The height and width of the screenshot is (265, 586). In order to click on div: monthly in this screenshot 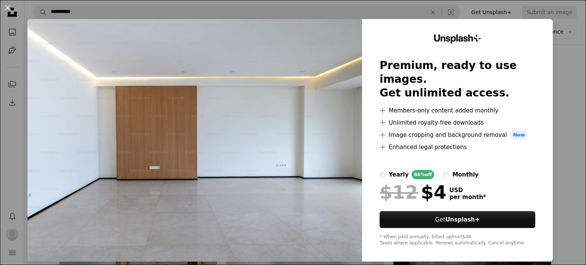, I will do `click(465, 175)`.